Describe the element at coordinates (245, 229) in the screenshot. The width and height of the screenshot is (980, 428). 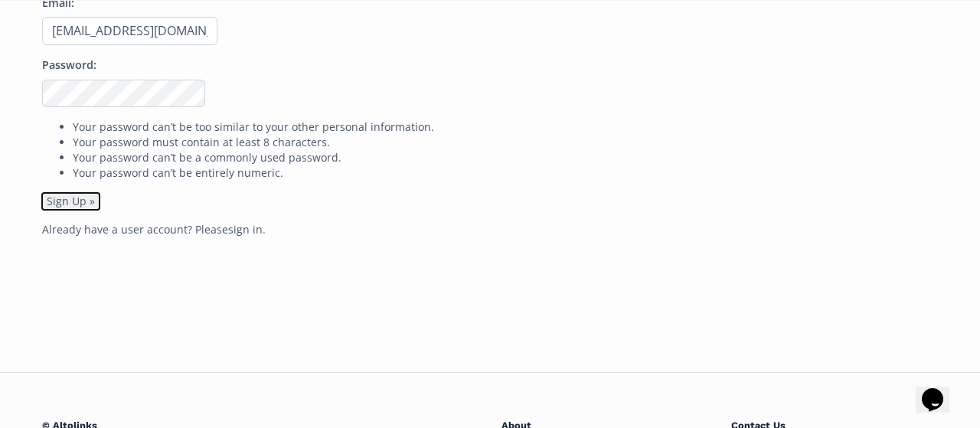
I see `a: sign in` at that location.